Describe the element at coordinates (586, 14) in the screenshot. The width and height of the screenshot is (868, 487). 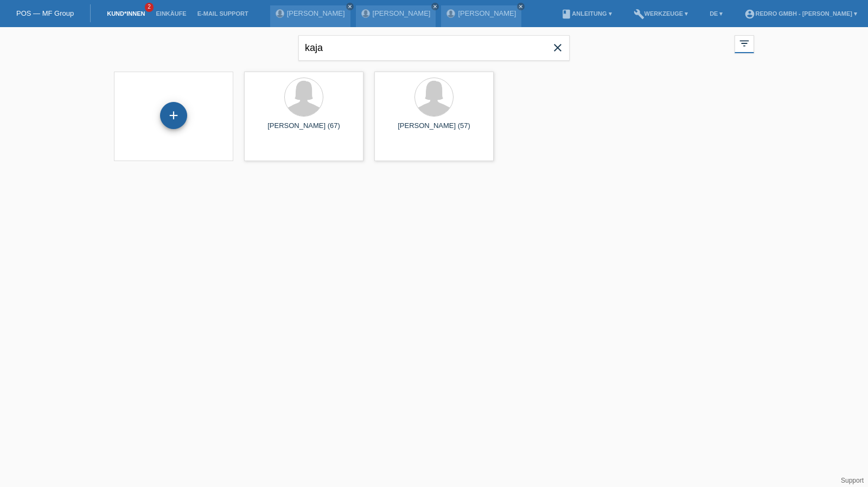
I see `a: bookAnleitung ▾` at that location.